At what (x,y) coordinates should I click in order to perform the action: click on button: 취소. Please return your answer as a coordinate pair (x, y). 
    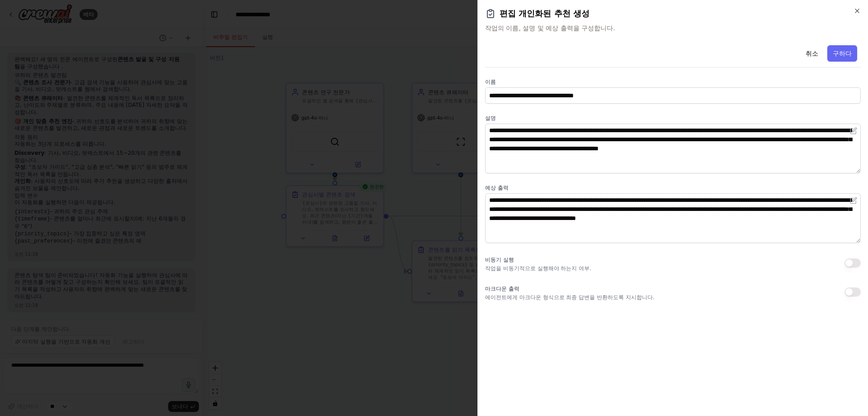
    Looking at the image, I should click on (812, 54).